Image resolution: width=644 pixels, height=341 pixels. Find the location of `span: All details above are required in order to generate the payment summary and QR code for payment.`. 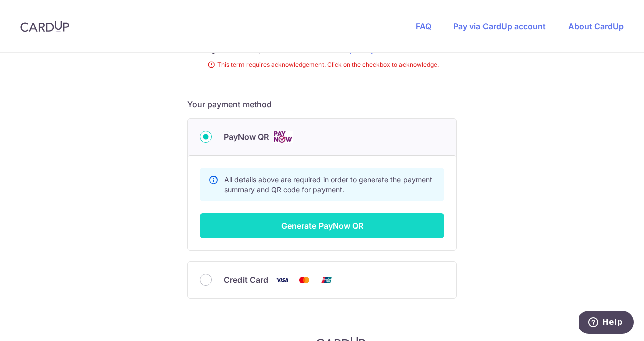

span: All details above are required in order to generate the payment summary and QR code for payment. is located at coordinates (328, 184).